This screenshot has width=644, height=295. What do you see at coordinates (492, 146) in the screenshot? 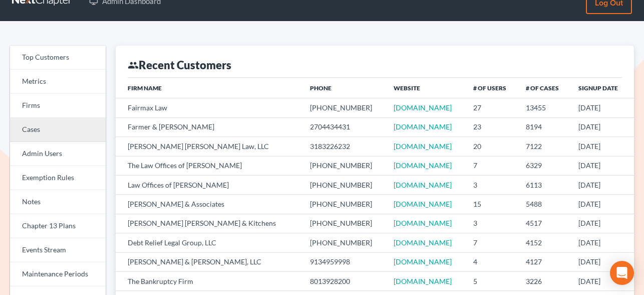
I see `td: 20` at bounding box center [492, 146].